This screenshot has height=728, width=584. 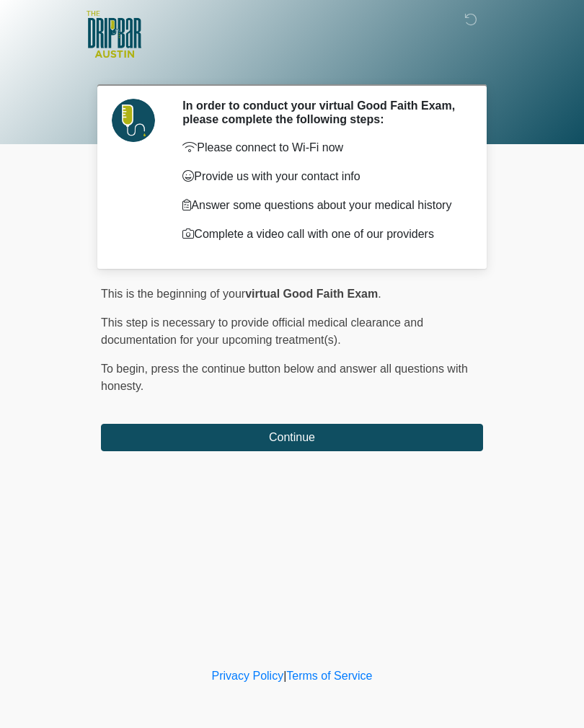 What do you see at coordinates (292, 438) in the screenshot?
I see `button: Continue` at bounding box center [292, 438].